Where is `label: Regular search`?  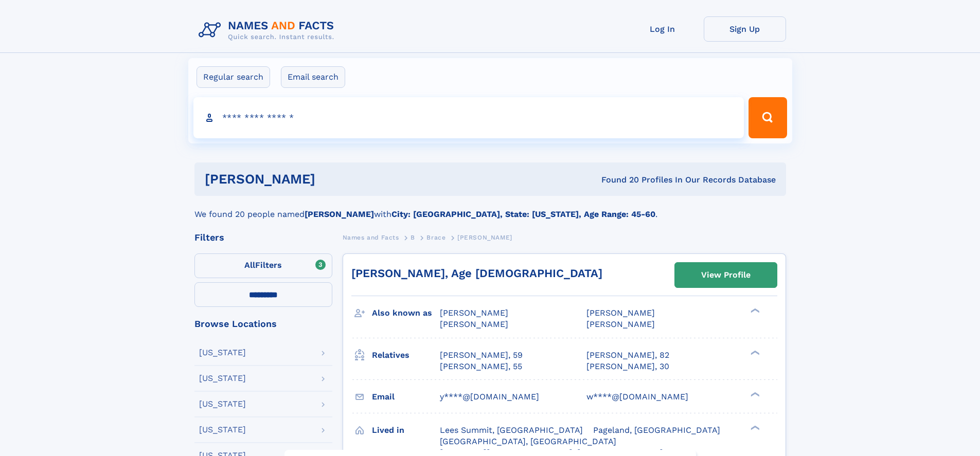
label: Regular search is located at coordinates (233, 77).